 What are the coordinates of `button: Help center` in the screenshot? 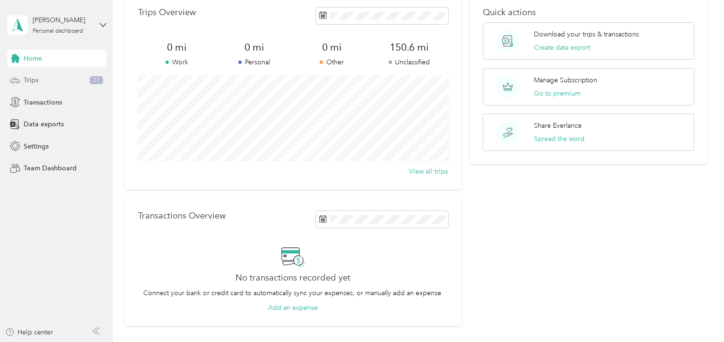 It's located at (29, 332).